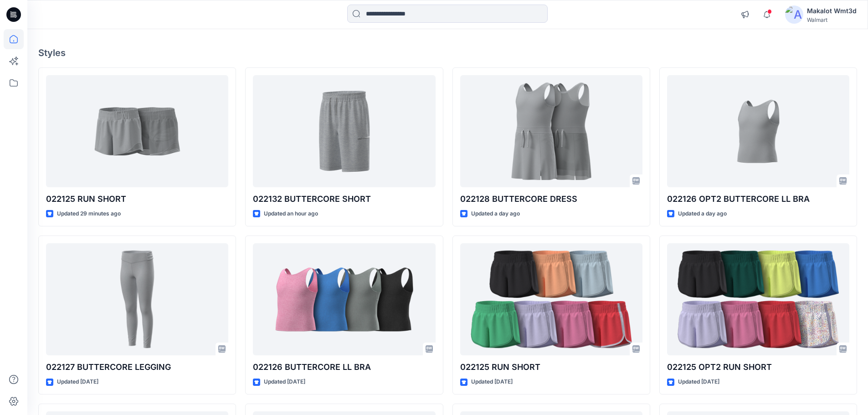 The image size is (868, 415). What do you see at coordinates (794, 15) in the screenshot?
I see `img: avatar` at bounding box center [794, 15].